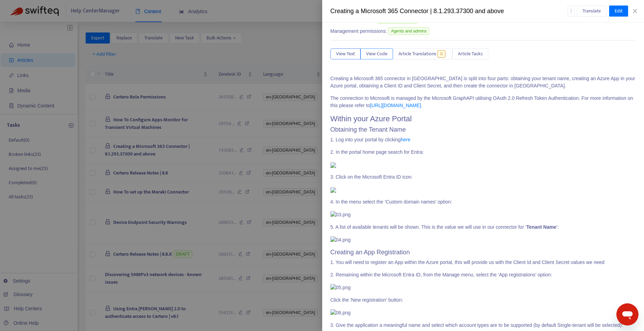 The height and width of the screenshot is (331, 644). Describe the element at coordinates (341, 288) in the screenshot. I see `img: 05.png` at that location.